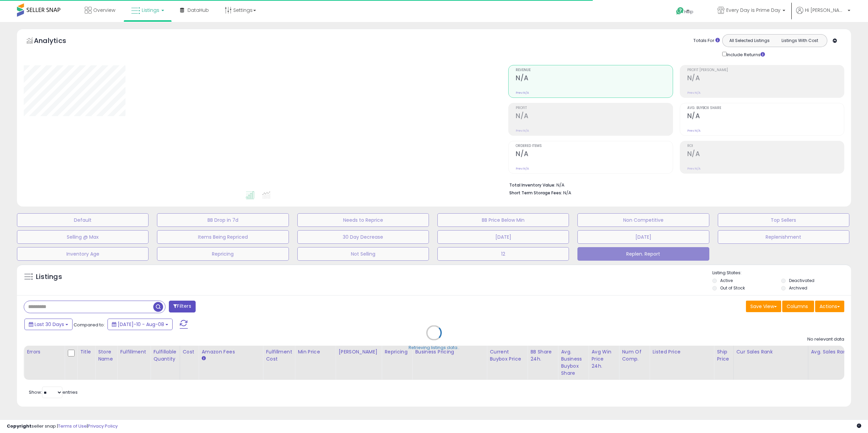 Image resolution: width=868 pixels, height=433 pixels. What do you see at coordinates (363, 254) in the screenshot?
I see `button: Not Selling` at bounding box center [363, 254].